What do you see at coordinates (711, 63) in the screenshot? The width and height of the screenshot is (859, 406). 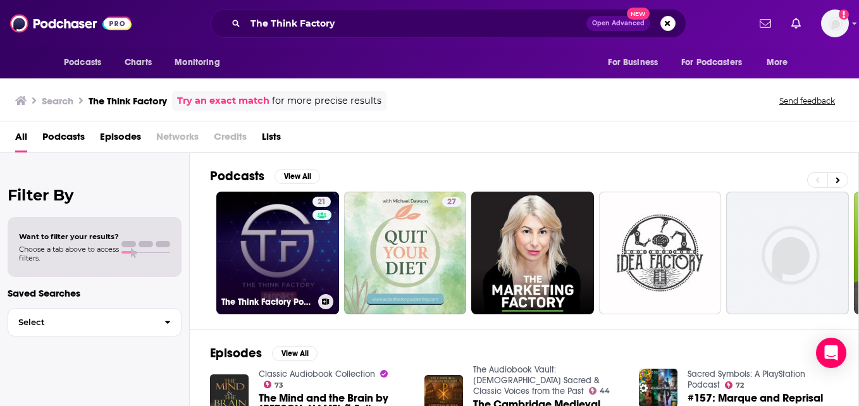 I see `span: For Podcasters` at bounding box center [711, 63].